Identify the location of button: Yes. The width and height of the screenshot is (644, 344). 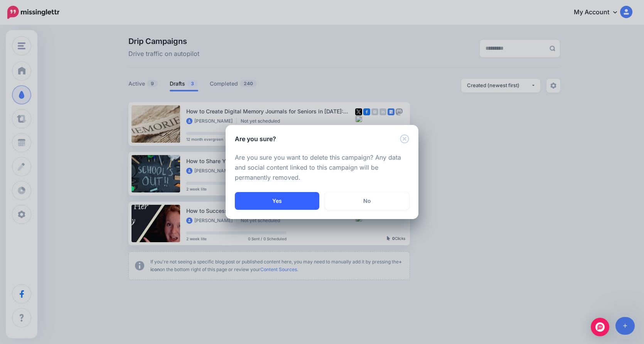
(277, 201).